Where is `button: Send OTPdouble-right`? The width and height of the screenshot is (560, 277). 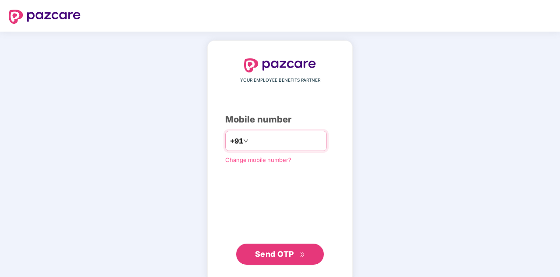
button: Send OTPdouble-right is located at coordinates (280, 254).